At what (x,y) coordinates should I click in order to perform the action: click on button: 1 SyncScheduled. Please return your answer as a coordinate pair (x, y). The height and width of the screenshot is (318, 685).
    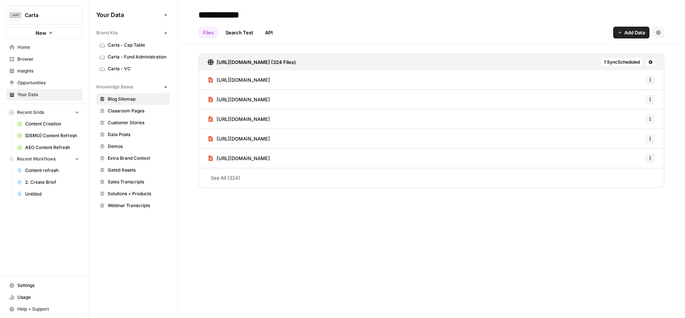
    Looking at the image, I should click on (621, 62).